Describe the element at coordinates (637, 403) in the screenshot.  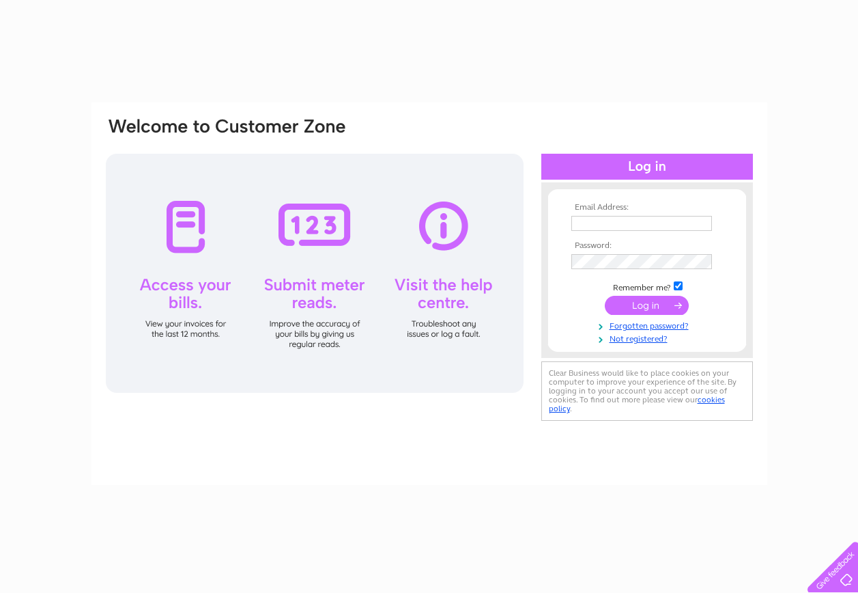
I see `a: cookies policy` at that location.